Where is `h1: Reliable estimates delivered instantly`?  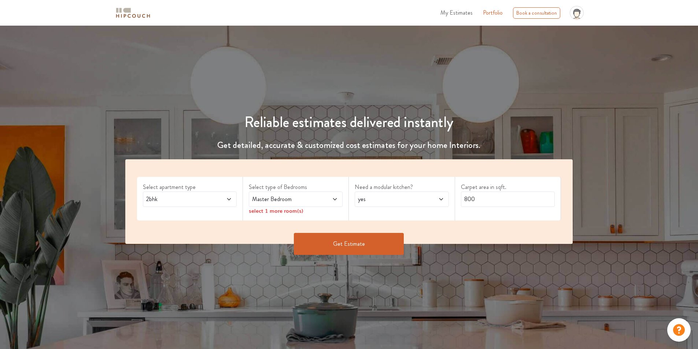
h1: Reliable estimates delivered instantly is located at coordinates (349, 122).